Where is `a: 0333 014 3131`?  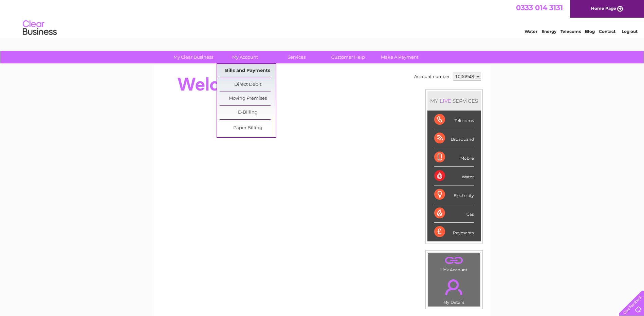 a: 0333 014 3131 is located at coordinates (539, 7).